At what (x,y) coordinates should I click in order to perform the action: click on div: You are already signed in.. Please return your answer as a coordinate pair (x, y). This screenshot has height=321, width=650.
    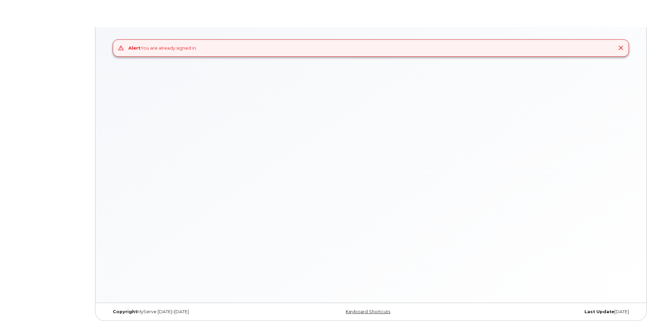
    Looking at the image, I should click on (163, 48).